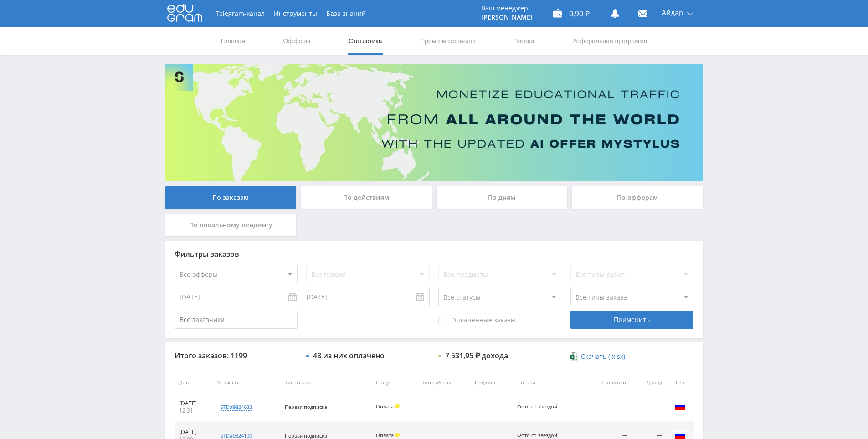 The width and height of the screenshot is (868, 439). I want to click on th: Статус, so click(394, 383).